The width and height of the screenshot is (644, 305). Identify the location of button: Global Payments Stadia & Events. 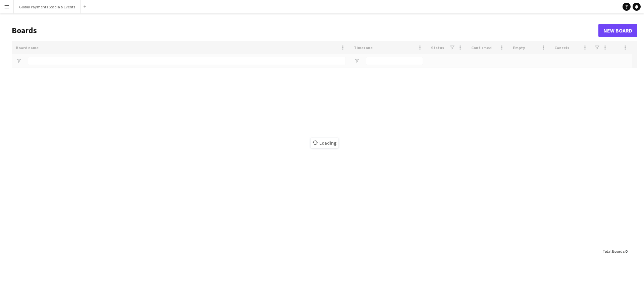
(47, 7).